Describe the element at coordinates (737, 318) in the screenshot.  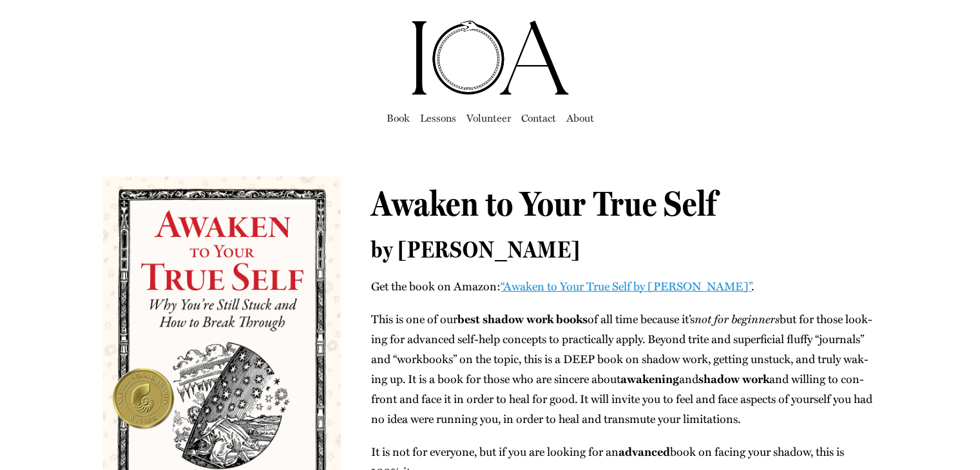
I see `em: not for begin­ners` at that location.